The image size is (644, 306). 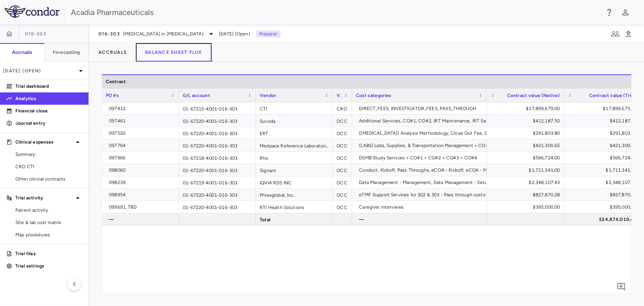 I want to click on div: 097764, so click(x=142, y=146).